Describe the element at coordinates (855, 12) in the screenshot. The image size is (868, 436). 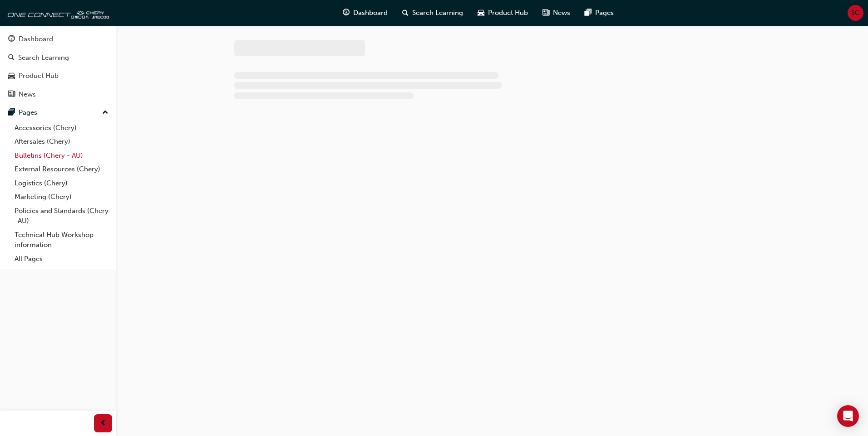
I see `span: SC` at that location.